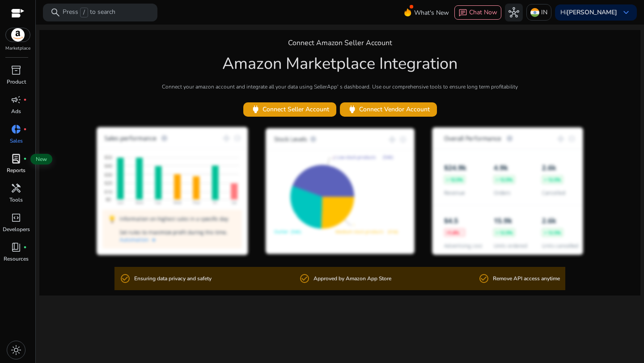 The height and width of the screenshot is (363, 644). What do you see at coordinates (16, 247) in the screenshot?
I see `span: book_4` at bounding box center [16, 247].